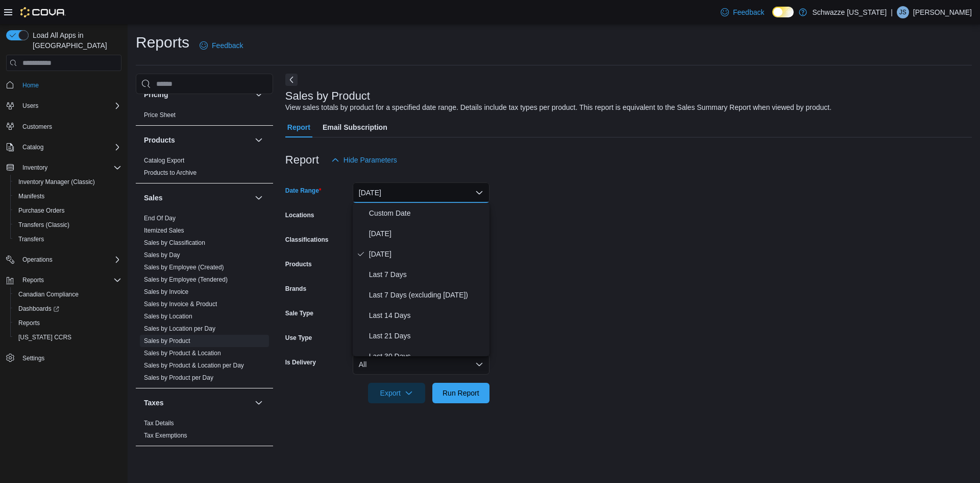  I want to click on span: Canadian Compliance, so click(68, 294).